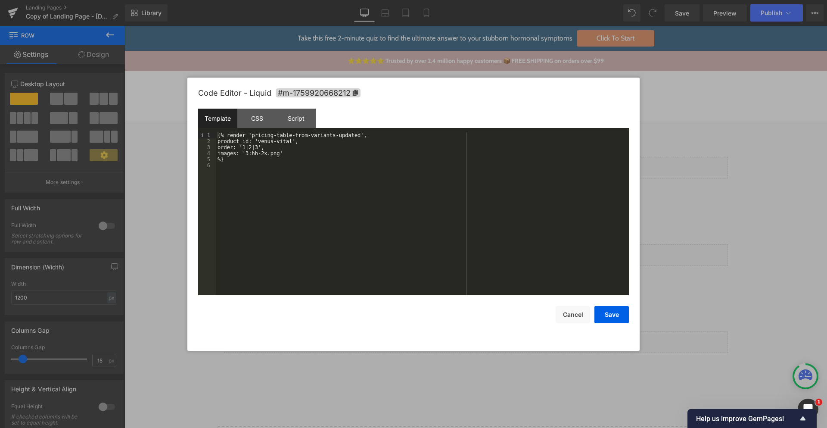  Describe the element at coordinates (747, 418) in the screenshot. I see `span: Help us improve GemPages!` at that location.